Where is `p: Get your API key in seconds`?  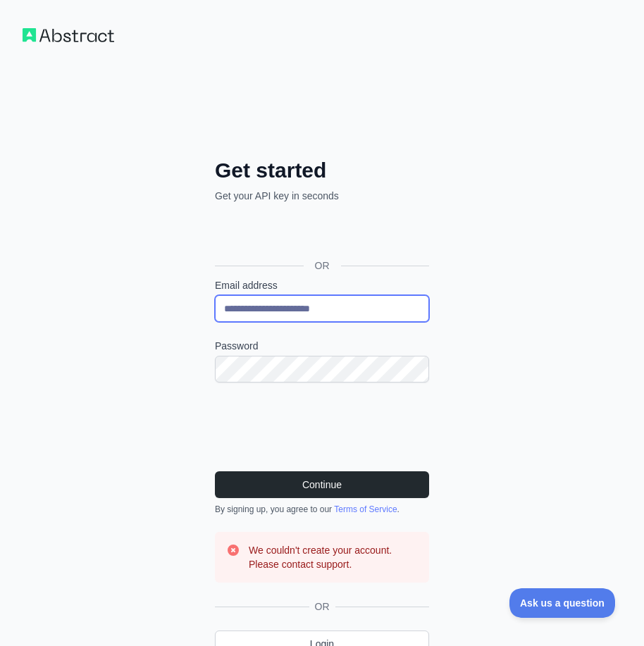
p: Get your API key in seconds is located at coordinates (322, 196).